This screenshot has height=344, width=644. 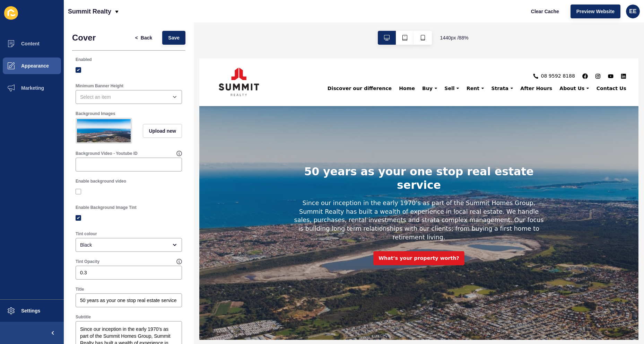 I want to click on img: logo, so click(x=45, y=27).